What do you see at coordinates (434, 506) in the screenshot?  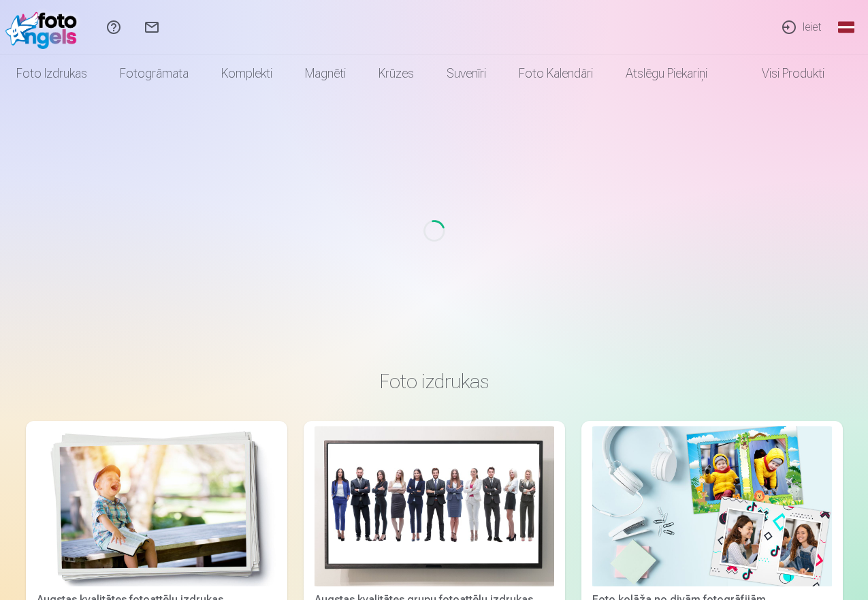 I see `img: Augstas kvalitātes grupu fotoattēlu izdrukas` at bounding box center [434, 506].